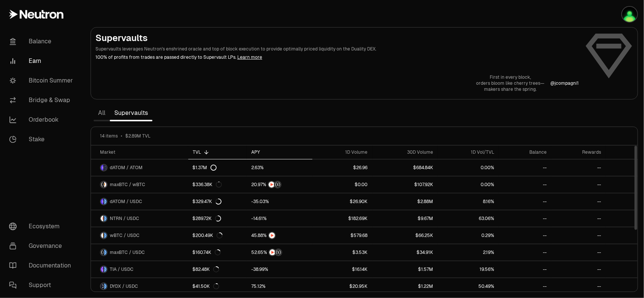 This screenshot has width=644, height=298. What do you see at coordinates (217, 286) in the screenshot?
I see `a: $41.50K` at bounding box center [217, 286].